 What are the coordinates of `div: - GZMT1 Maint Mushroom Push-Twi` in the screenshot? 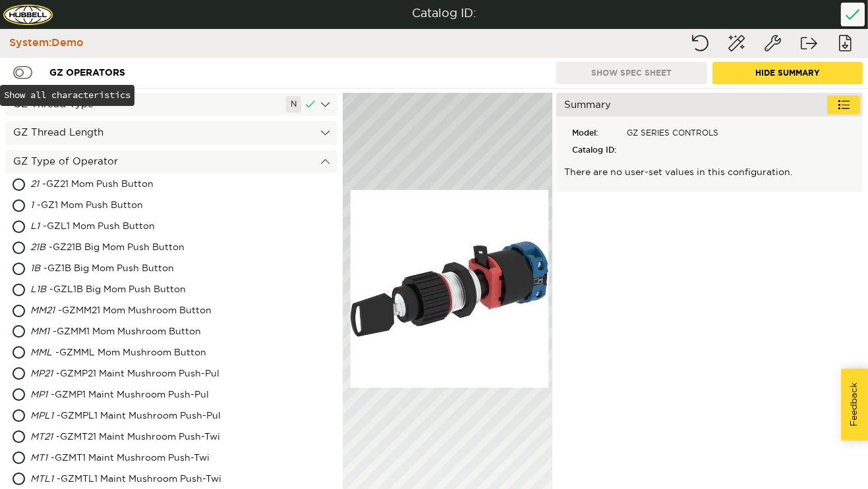 It's located at (147, 459).